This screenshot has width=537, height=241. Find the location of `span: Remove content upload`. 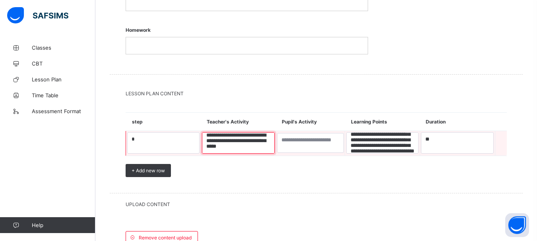

span: Remove content upload is located at coordinates (165, 238).